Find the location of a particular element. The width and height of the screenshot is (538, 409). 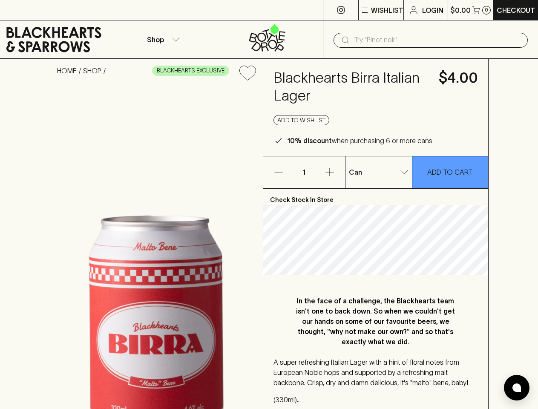

p: Checkout is located at coordinates (515, 10).